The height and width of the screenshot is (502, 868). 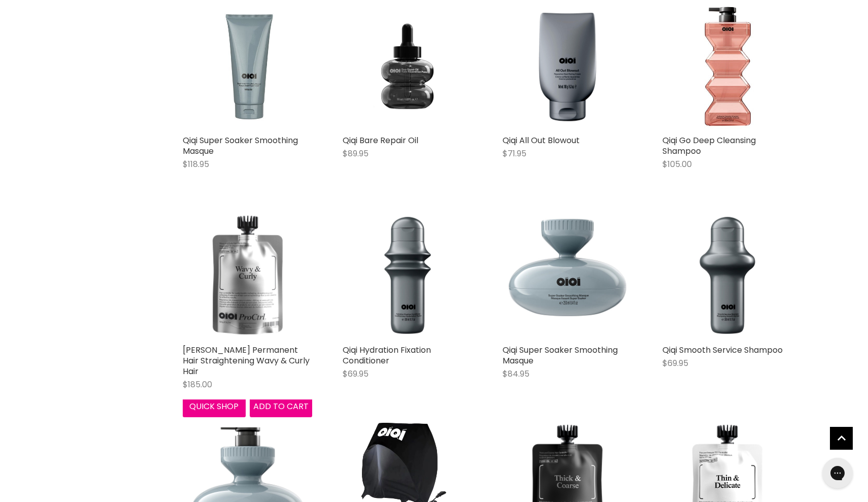 I want to click on span: $89.95, so click(x=355, y=153).